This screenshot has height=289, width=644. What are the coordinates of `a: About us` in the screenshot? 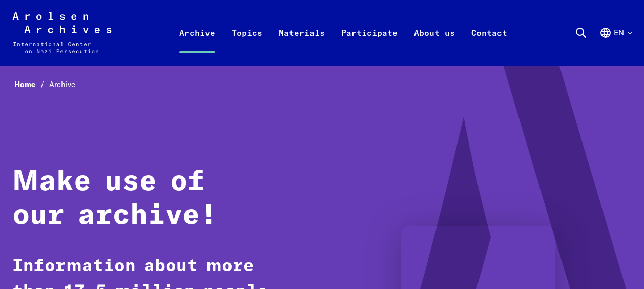 It's located at (435, 45).